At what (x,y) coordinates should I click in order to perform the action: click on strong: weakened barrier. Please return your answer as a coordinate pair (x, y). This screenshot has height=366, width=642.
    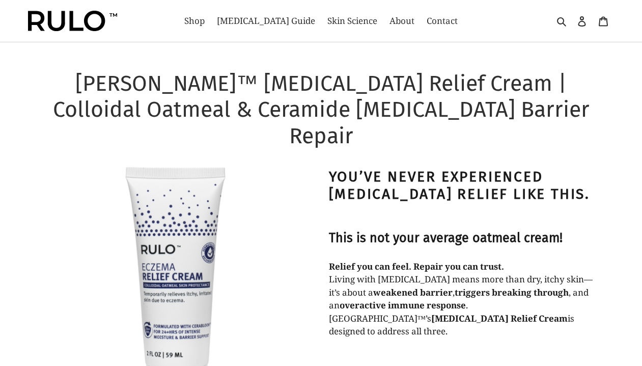
    Looking at the image, I should click on (413, 292).